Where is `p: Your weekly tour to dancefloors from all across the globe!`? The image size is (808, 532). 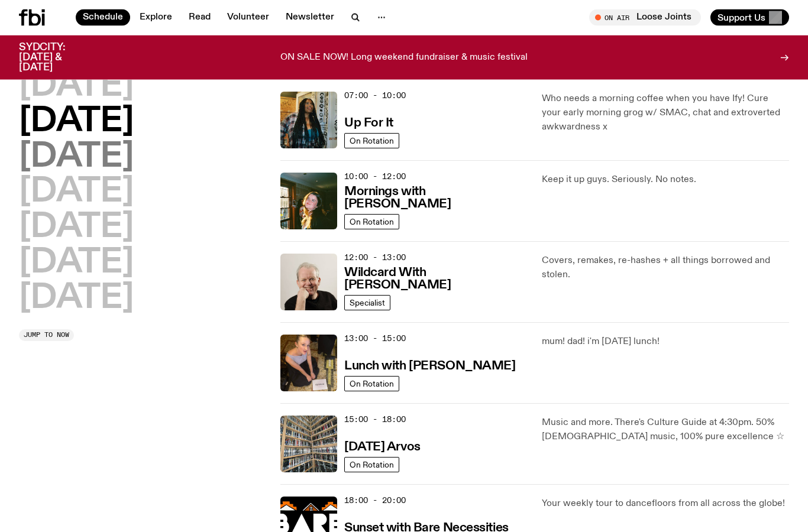 p: Your weekly tour to dancefloors from all across the globe! is located at coordinates (665, 504).